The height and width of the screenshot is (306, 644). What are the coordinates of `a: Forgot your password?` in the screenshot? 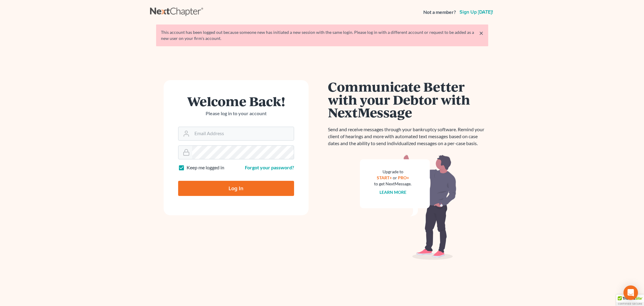 It's located at (269, 167).